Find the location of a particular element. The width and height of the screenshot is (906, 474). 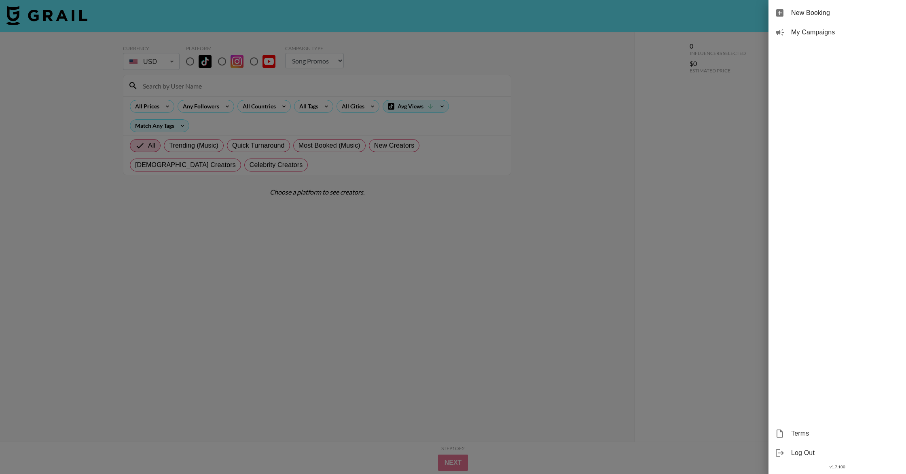

span: My Campaigns is located at coordinates (845, 32).